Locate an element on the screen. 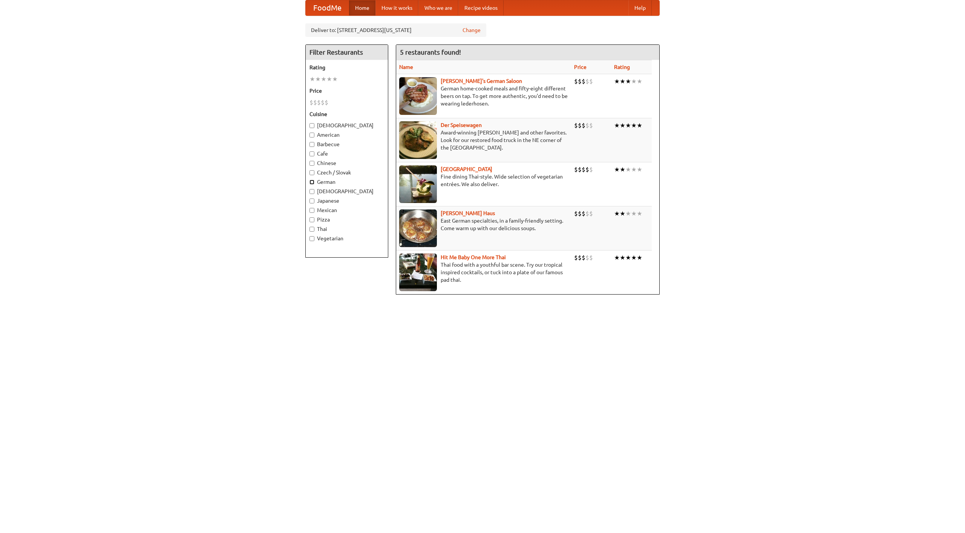 This screenshot has height=533, width=965. p: Thai food with a youthful bar scene. Try our tropical inspired cocktails, or tuck into a plate of... is located at coordinates (484, 273).